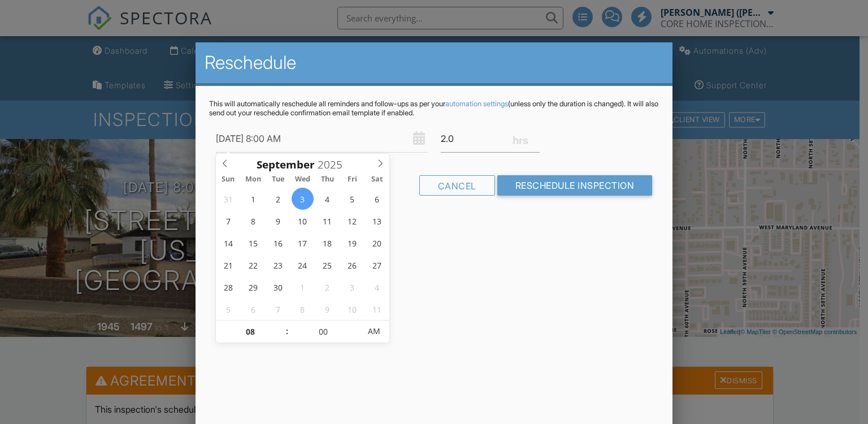  Describe the element at coordinates (377, 308) in the screenshot. I see `span: October 11, 2025` at that location.